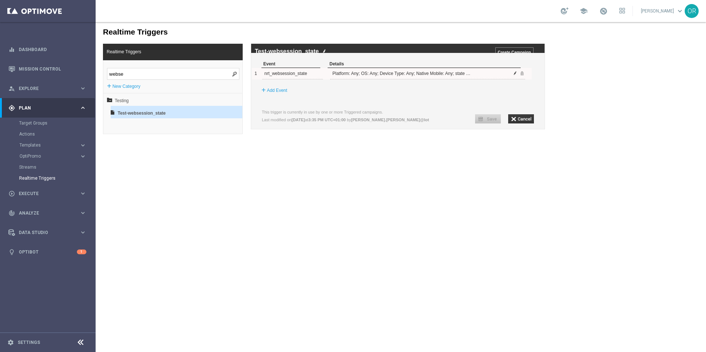 This screenshot has height=352, width=706. What do you see at coordinates (49, 108) in the screenshot?
I see `span: Plan` at bounding box center [49, 108].